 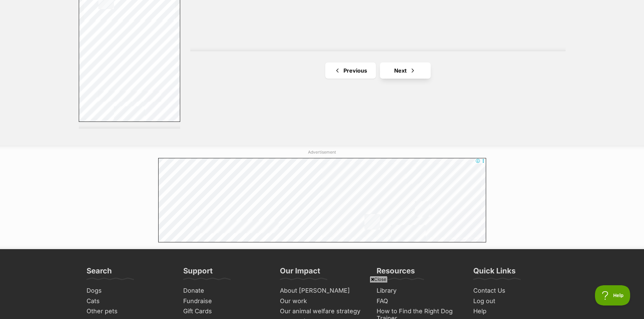 What do you see at coordinates (515, 311) in the screenshot?
I see `a: Help` at bounding box center [515, 311].